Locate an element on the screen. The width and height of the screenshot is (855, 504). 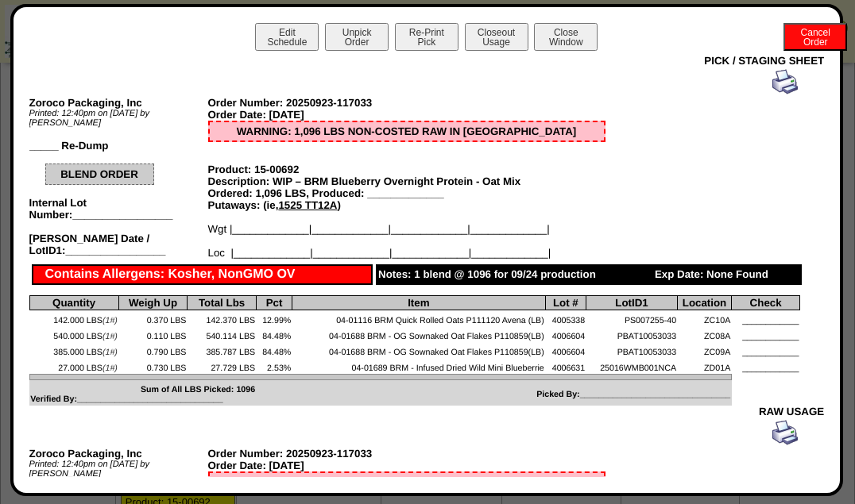
div: Putaways: (ie, ) is located at coordinates (407, 205).